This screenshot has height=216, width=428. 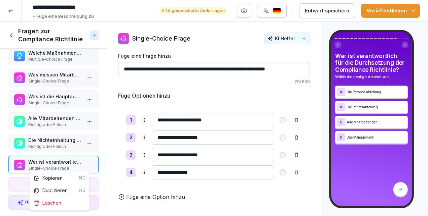 I want to click on div: ⌘C, so click(x=82, y=178).